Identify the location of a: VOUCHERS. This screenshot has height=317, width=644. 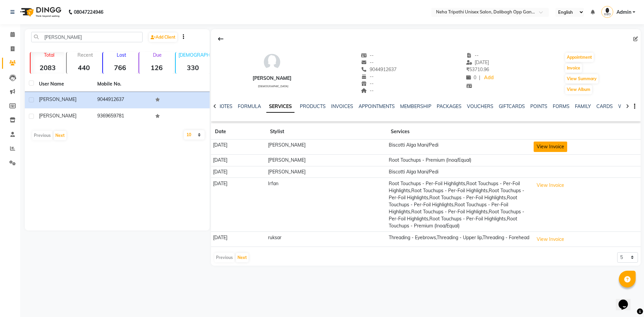
(480, 106).